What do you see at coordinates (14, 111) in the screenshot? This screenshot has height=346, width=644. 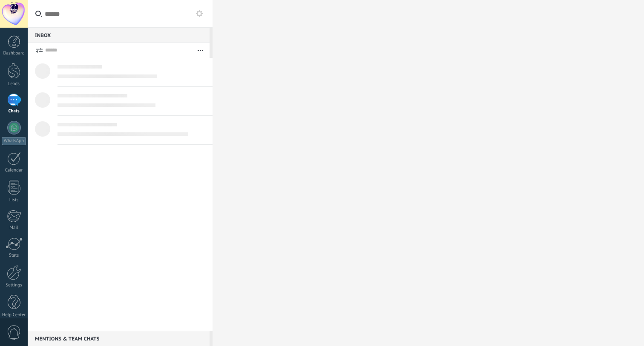 I see `div: Chats` at bounding box center [14, 111].